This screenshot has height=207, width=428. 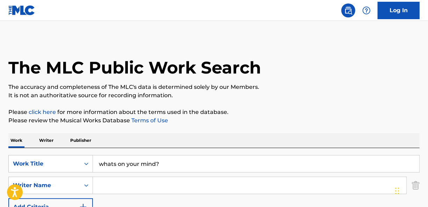 What do you see at coordinates (366, 10) in the screenshot?
I see `div: Help` at bounding box center [366, 10].